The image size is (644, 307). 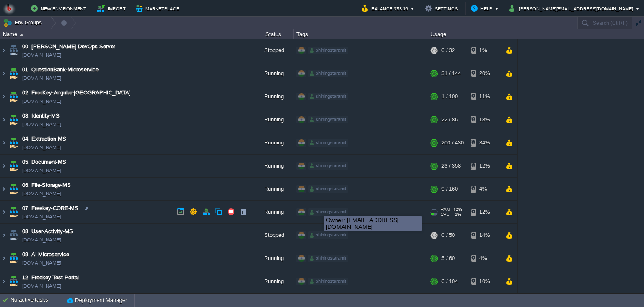 What do you see at coordinates (9, 8) in the screenshot?
I see `img: Bitss Techniques` at bounding box center [9, 8].